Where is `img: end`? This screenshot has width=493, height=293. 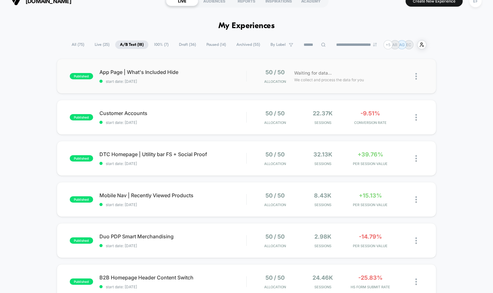 img: end is located at coordinates (375, 45).